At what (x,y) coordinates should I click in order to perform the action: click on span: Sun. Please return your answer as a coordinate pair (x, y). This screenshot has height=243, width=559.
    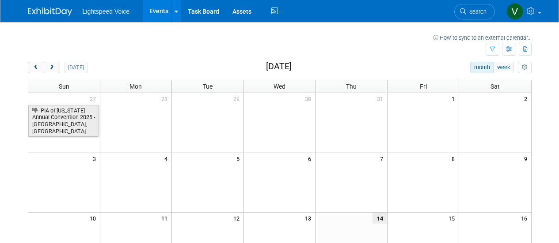
    Looking at the image, I should click on (64, 87).